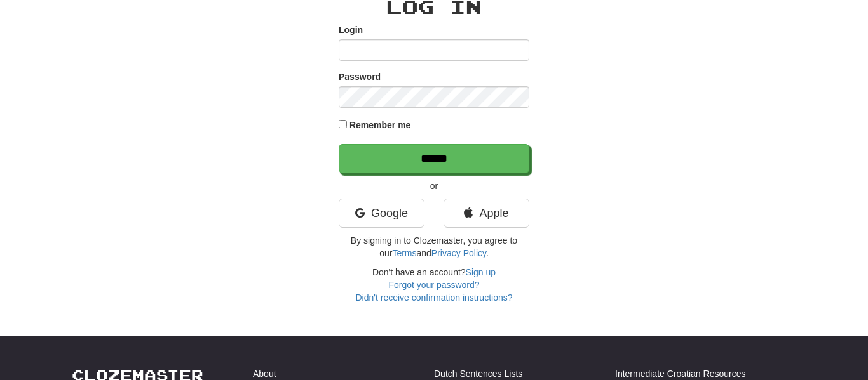 Image resolution: width=868 pixels, height=380 pixels. I want to click on a: Forgot your password?, so click(433, 285).